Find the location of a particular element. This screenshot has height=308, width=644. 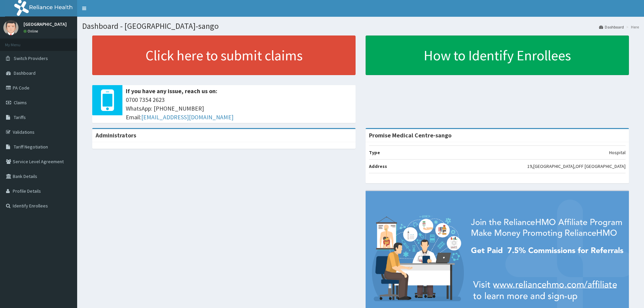

span: Tariffs is located at coordinates (20, 117).